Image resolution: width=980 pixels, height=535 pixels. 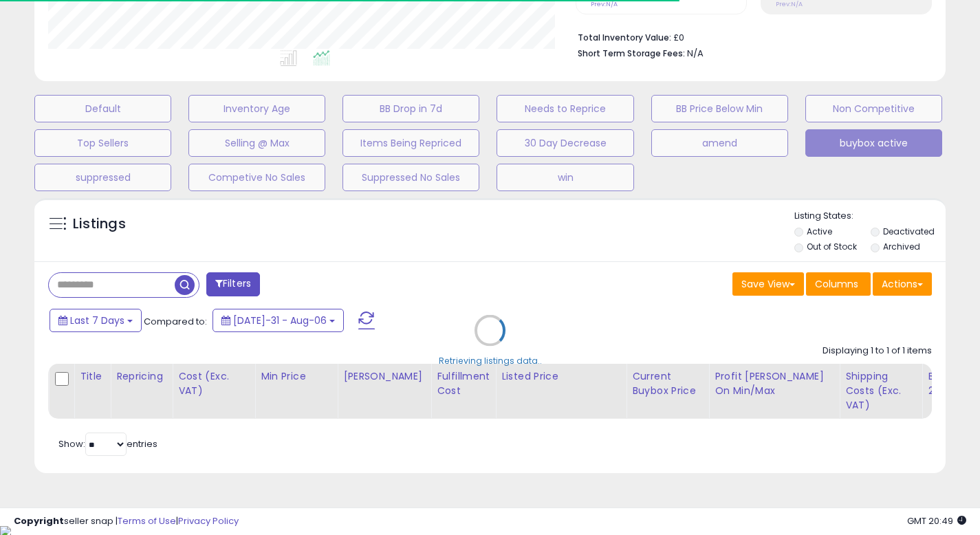 I want to click on button: Selling @ Max, so click(x=257, y=143).